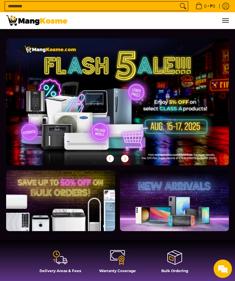 The height and width of the screenshot is (281, 235). Describe the element at coordinates (110, 158) in the screenshot. I see `button: Previous` at that location.